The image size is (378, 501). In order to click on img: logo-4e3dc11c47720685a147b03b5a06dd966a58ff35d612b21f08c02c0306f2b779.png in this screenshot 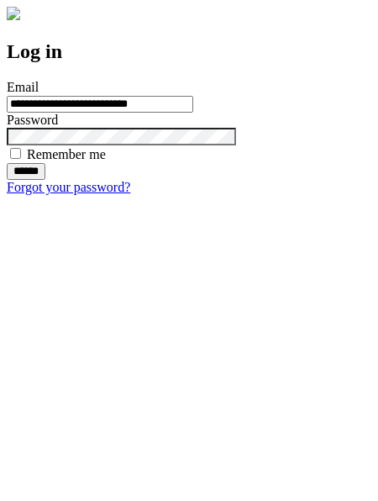, I will do `click(13, 13)`.